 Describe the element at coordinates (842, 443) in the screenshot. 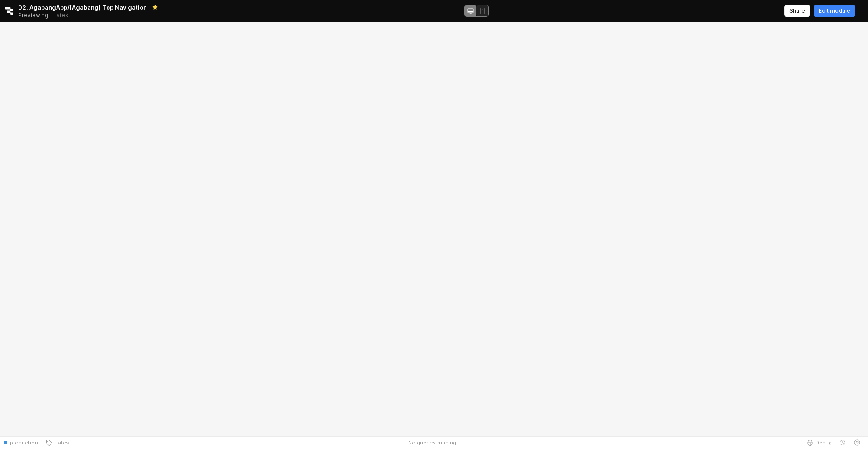

I see `button: History` at that location.